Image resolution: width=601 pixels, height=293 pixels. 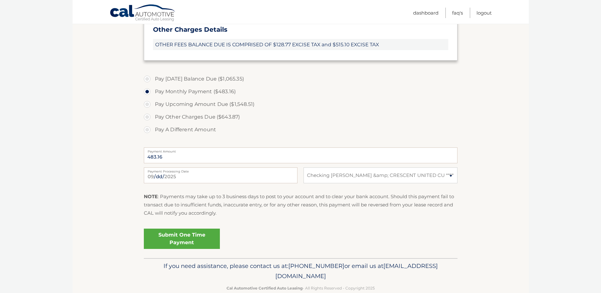 I want to click on input: Payment Date, so click(x=221, y=175).